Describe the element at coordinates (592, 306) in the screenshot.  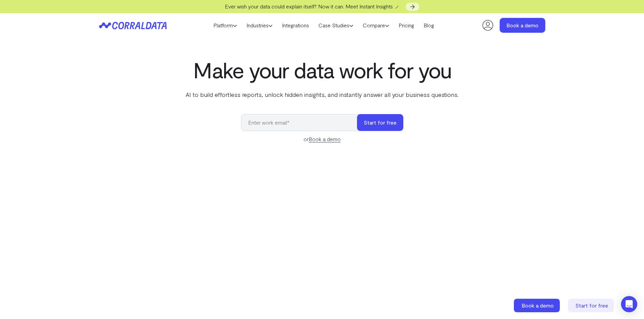
I see `a: Start for free` at that location.